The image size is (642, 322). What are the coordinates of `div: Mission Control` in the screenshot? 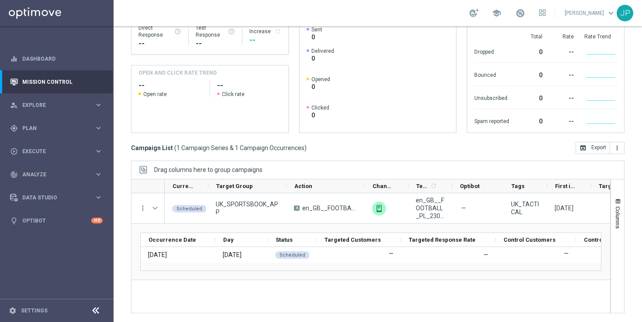 It's located at (56, 82).